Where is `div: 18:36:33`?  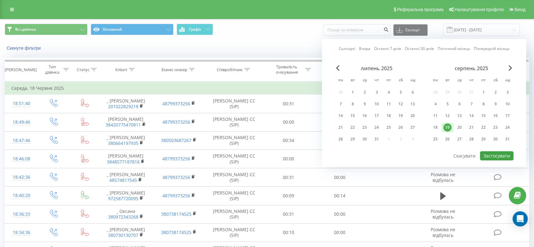 div: 18:36:33 is located at coordinates (21, 214).